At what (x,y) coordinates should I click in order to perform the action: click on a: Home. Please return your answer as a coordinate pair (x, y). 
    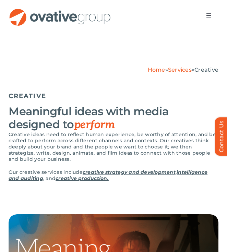
    Looking at the image, I should click on (156, 70).